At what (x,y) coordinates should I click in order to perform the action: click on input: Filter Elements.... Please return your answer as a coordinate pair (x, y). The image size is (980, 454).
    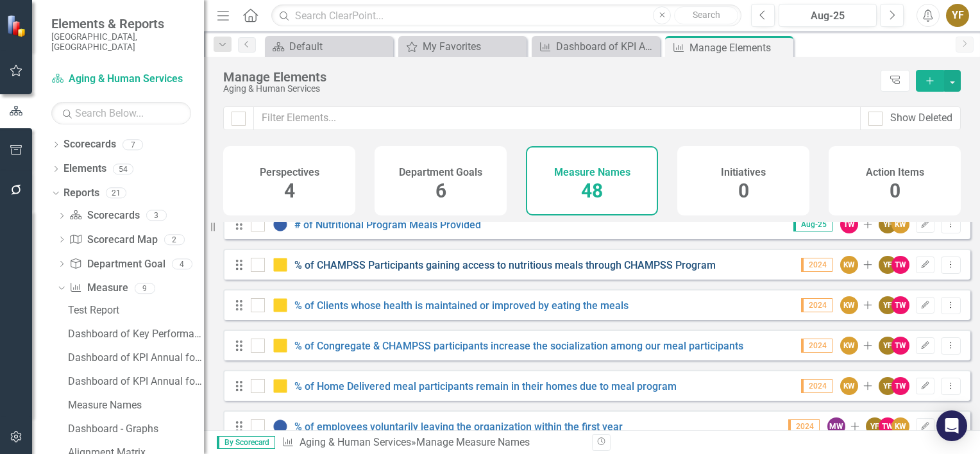
    Looking at the image, I should click on (556, 118).